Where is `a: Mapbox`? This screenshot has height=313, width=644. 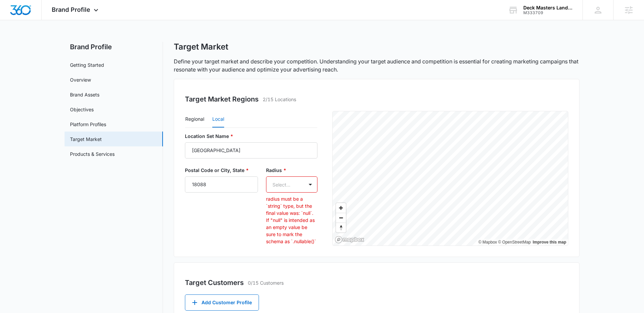 a: Mapbox is located at coordinates (487, 242).